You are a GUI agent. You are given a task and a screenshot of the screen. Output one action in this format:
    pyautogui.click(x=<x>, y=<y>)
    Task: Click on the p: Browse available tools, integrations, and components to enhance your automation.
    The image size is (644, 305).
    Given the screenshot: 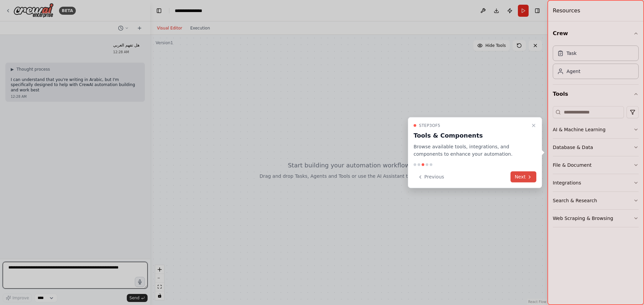 What is the action you would take?
    pyautogui.click(x=471, y=151)
    